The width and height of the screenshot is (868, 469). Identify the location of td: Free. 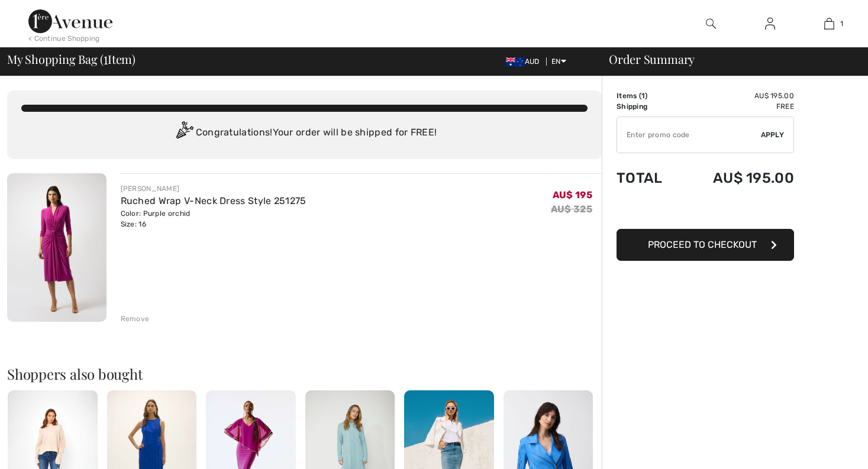
(737, 107).